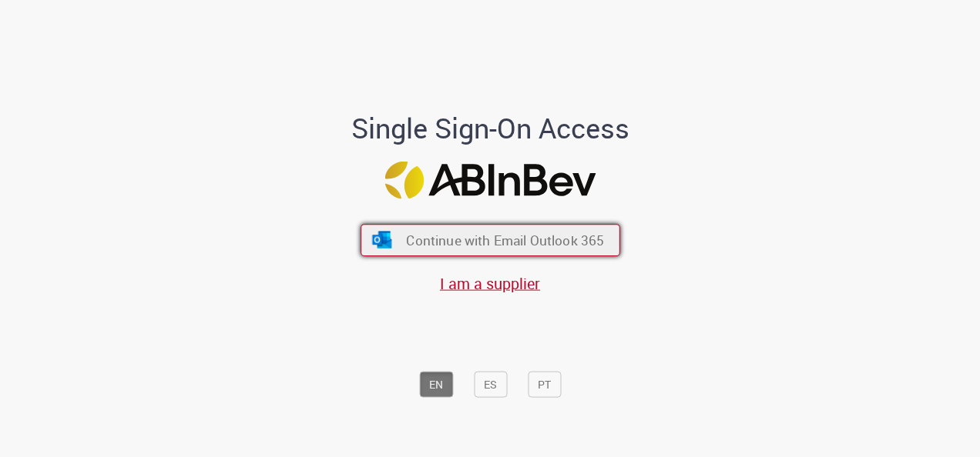  What do you see at coordinates (382, 240) in the screenshot?
I see `img: ícone Azure/Microsoft 360` at bounding box center [382, 240].